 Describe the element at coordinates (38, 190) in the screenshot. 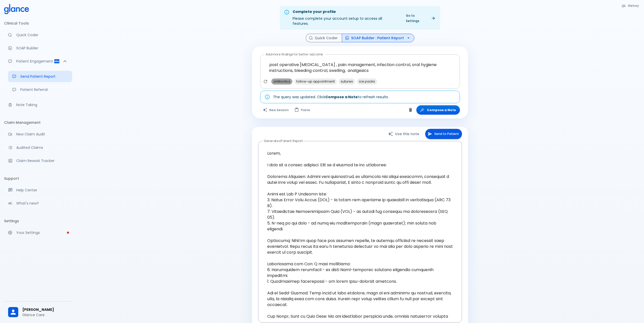

I see `a: Get help from our support team` at that location.